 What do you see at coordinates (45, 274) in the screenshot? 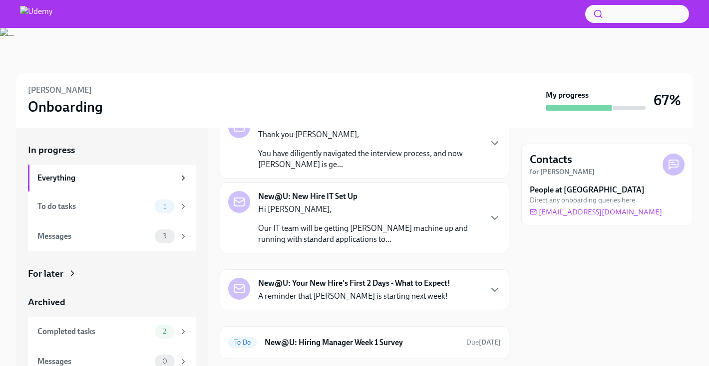
I see `div: For later` at bounding box center [45, 274].